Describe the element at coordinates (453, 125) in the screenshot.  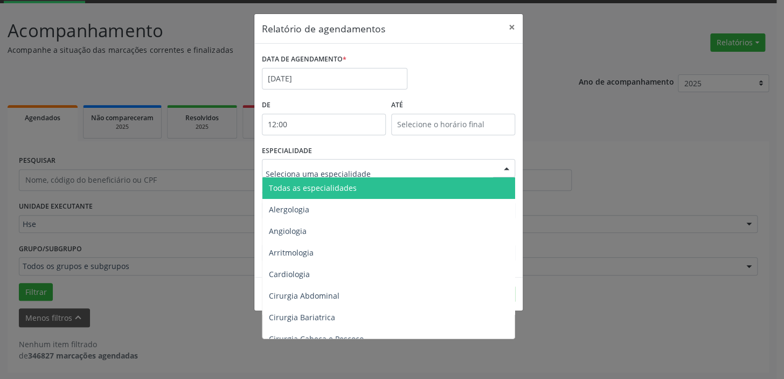
I see `input: Selecione o horário final` at that location.